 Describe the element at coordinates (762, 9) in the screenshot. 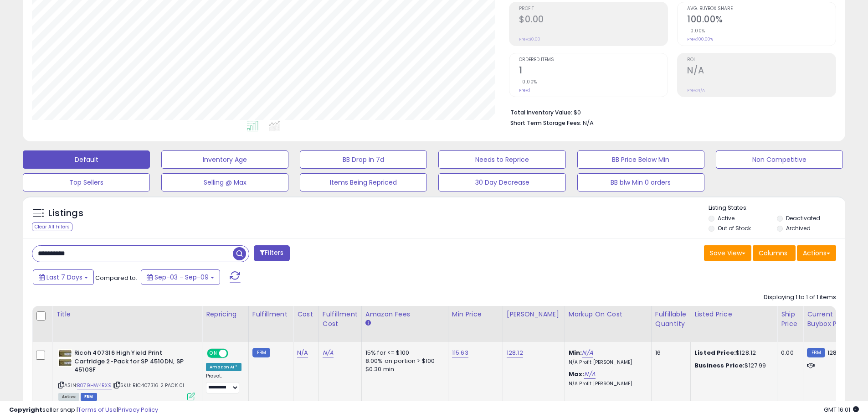

I see `span: Avg. Buybox Share` at that location.